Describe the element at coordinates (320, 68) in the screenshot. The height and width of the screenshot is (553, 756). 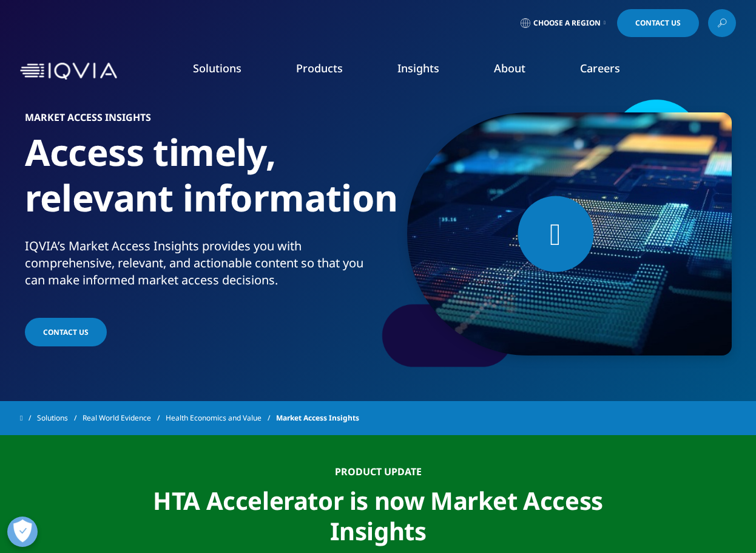
I see `a: Products` at that location.